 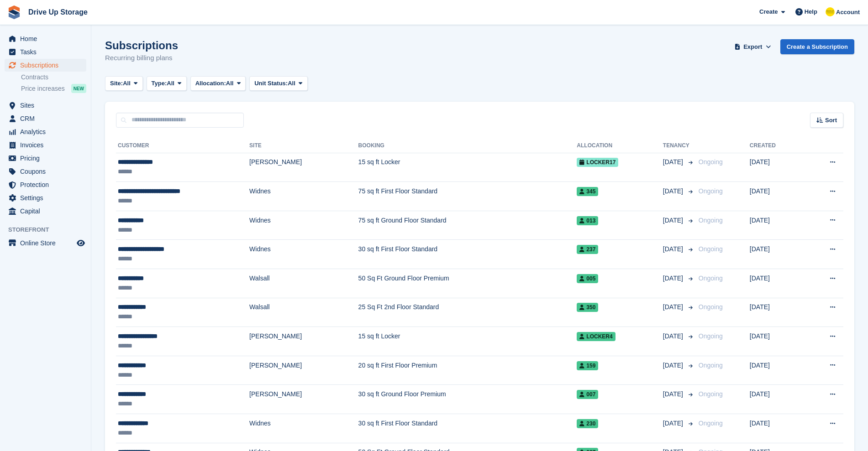 I want to click on td: 50 Sq Ft Ground Floor Premium, so click(x=468, y=284).